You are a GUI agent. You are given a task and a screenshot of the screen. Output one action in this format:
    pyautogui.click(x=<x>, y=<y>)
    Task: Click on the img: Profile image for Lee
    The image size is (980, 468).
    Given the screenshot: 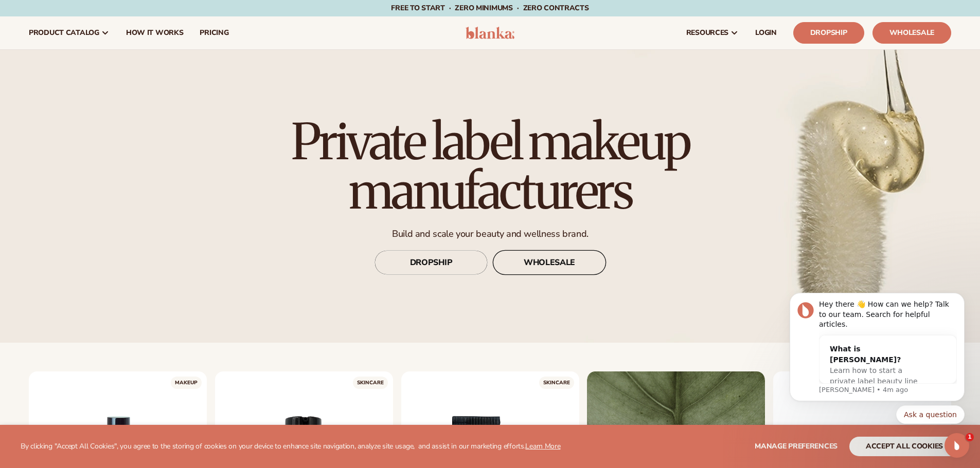 What is the action you would take?
    pyautogui.click(x=31, y=20)
    